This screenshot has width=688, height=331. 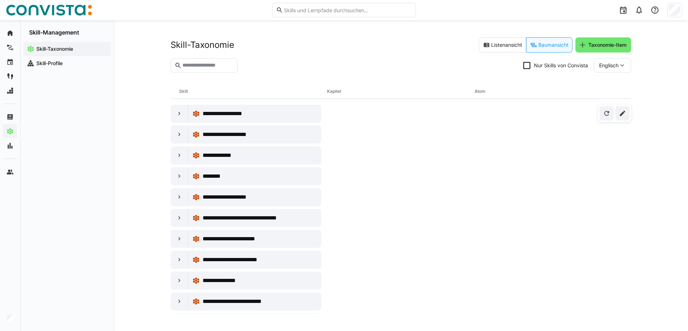 I want to click on h2: Skill-Taxonomie, so click(x=202, y=45).